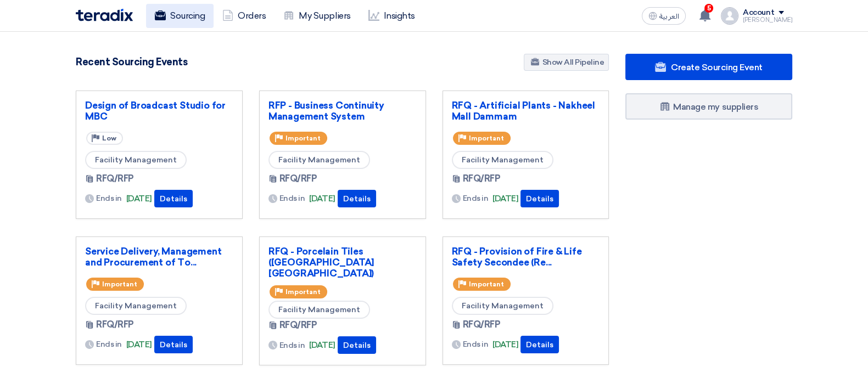  Describe the element at coordinates (392, 16) in the screenshot. I see `a: Insights` at that location.